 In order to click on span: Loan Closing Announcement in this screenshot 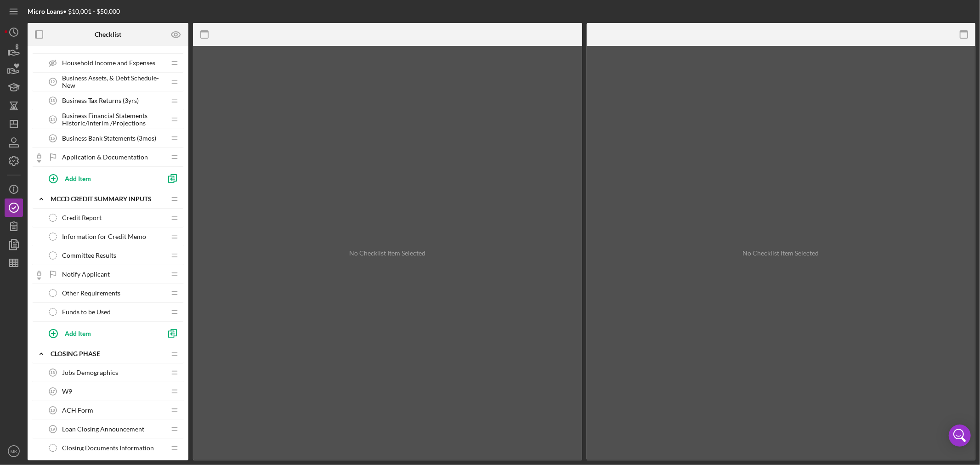, I will do `click(103, 429)`.